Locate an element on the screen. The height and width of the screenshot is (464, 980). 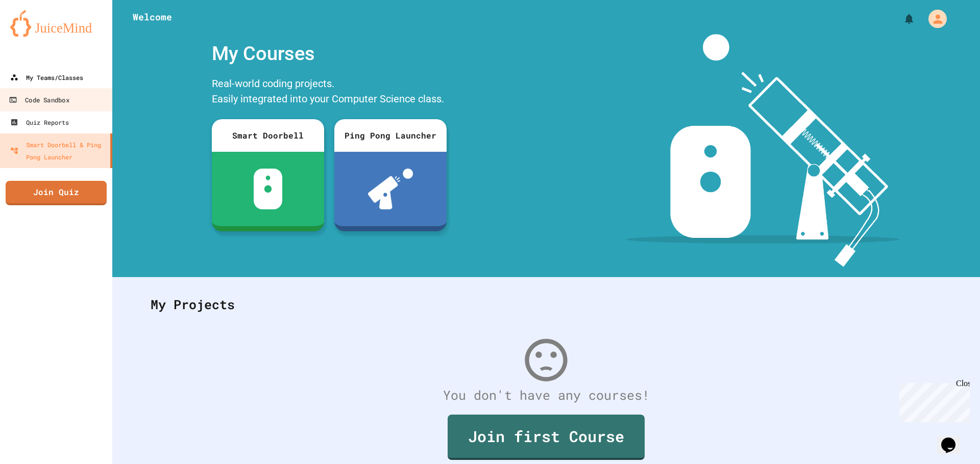
div: Smart Doorbell & Ping Pong Launcher is located at coordinates (59, 151).